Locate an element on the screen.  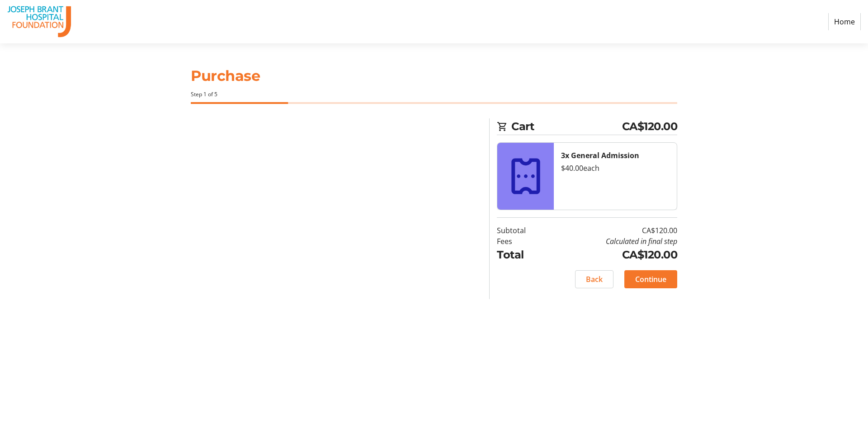
h1: Purchase is located at coordinates (434, 76).